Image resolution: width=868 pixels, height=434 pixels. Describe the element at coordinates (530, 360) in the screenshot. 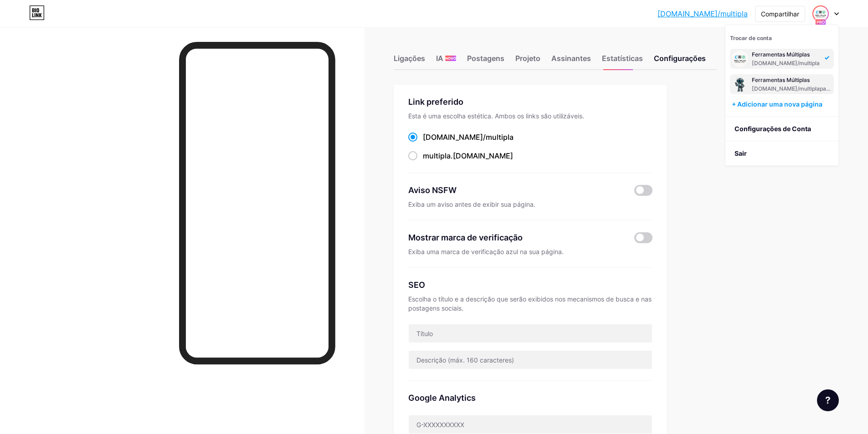

I see `input: Descrição (máx. 160 caracteres)` at that location.